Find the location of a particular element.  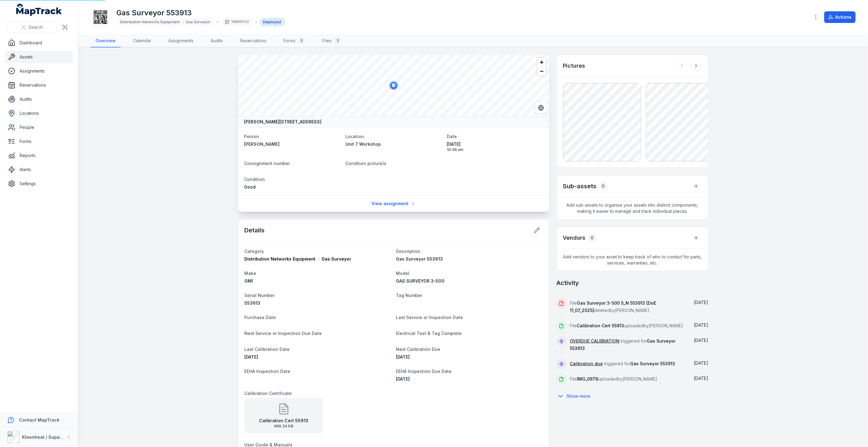

span: Add vendors to your asset to keep track of who to contact for parts, services, warranties, etc. is located at coordinates (632, 260).